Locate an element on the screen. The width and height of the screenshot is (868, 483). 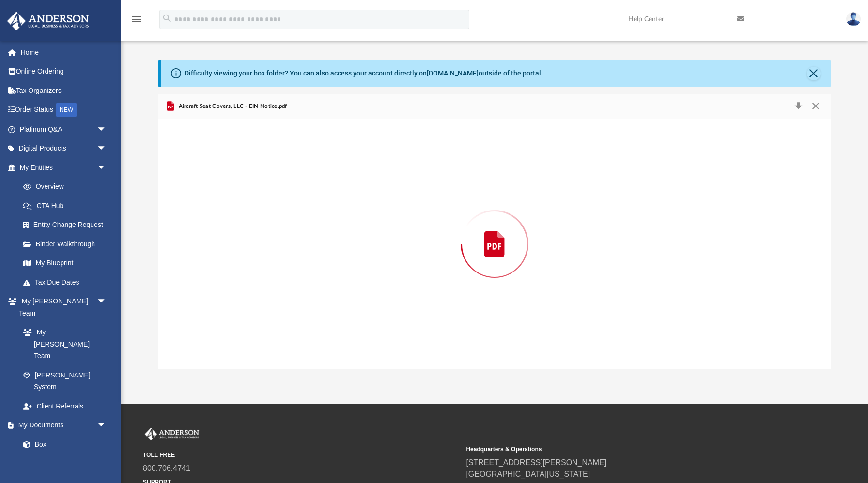
div: NEW is located at coordinates (66, 110).